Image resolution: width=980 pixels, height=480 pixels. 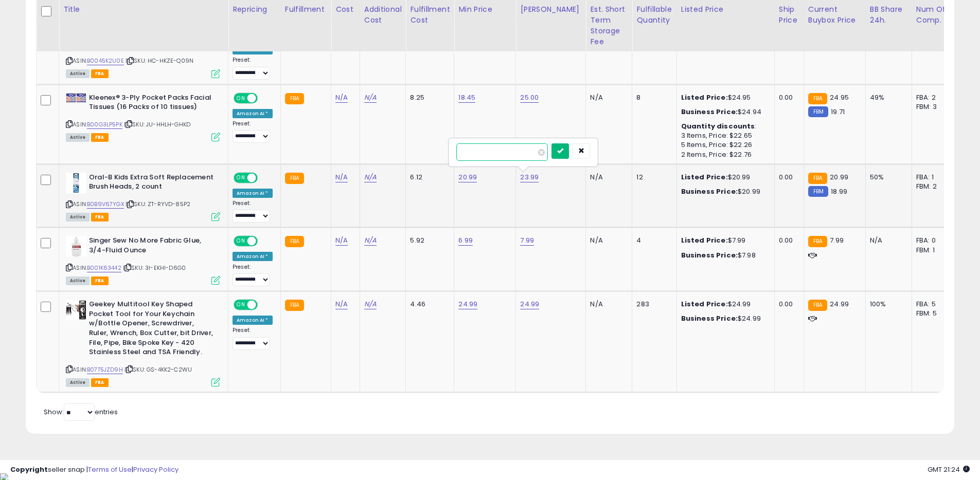 What do you see at coordinates (837, 112) in the screenshot?
I see `span: 19.71` at bounding box center [837, 112].